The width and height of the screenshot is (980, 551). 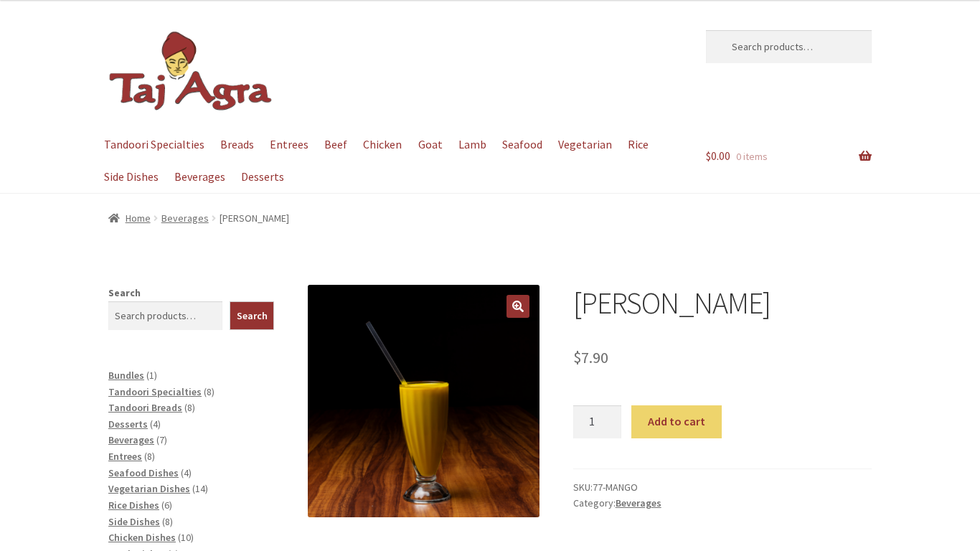 I want to click on span: Category:, so click(x=723, y=503).